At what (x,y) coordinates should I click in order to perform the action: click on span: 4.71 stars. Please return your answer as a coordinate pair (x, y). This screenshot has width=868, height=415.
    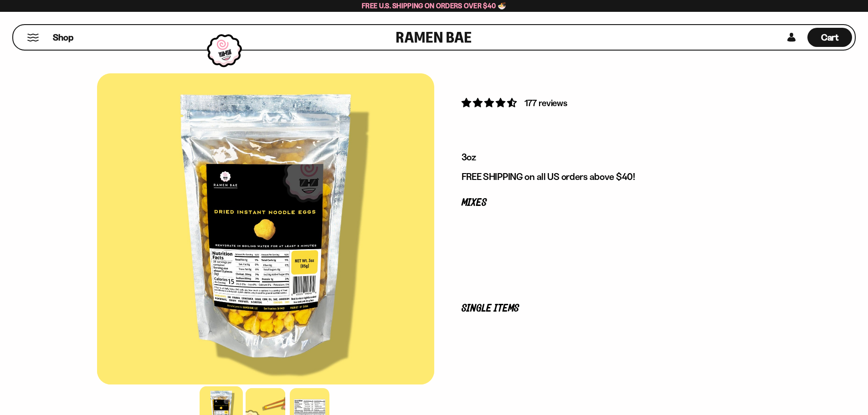
    Looking at the image, I should click on (489, 102).